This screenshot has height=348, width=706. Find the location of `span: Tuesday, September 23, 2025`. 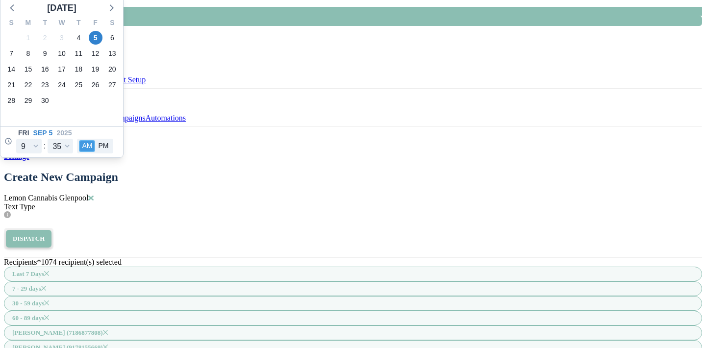

span: Tuesday, September 23, 2025 is located at coordinates (45, 85).